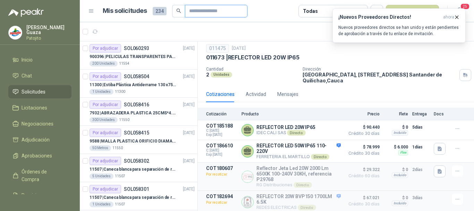 This screenshot has width=474, height=211. What do you see at coordinates (40, 108) in the screenshot?
I see `a: Licitaciones` at bounding box center [40, 108].